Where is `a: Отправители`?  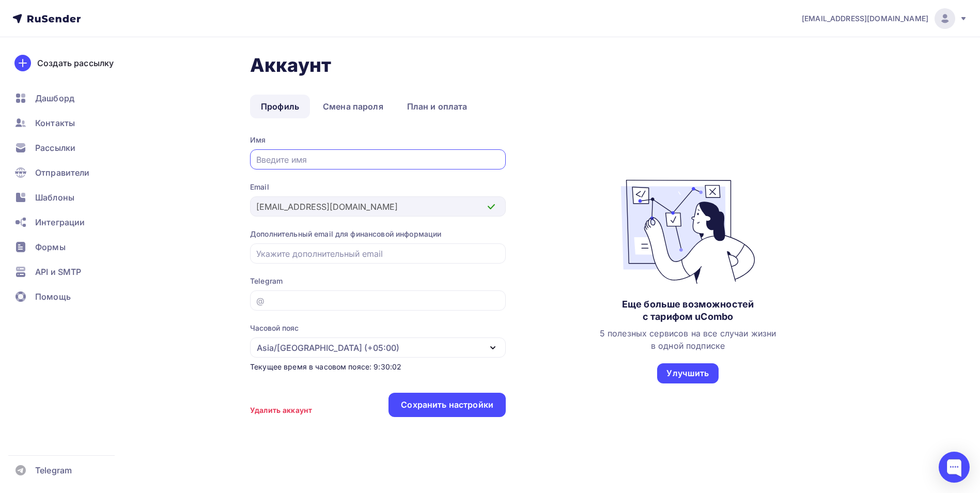 a: Отправители is located at coordinates (70, 173).